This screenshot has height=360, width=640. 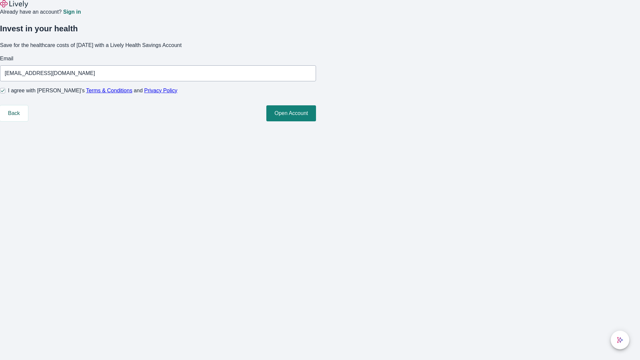 I want to click on a: Terms & Conditions, so click(x=109, y=90).